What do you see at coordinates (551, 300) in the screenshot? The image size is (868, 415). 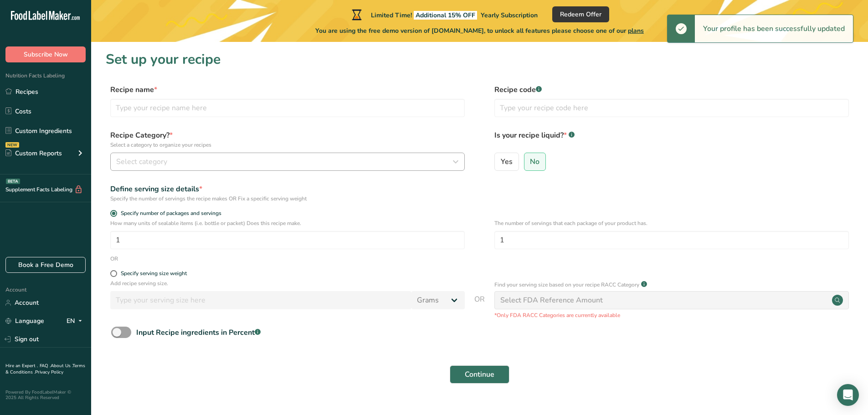 I see `div: Select FDA Reference Amount` at bounding box center [551, 300].